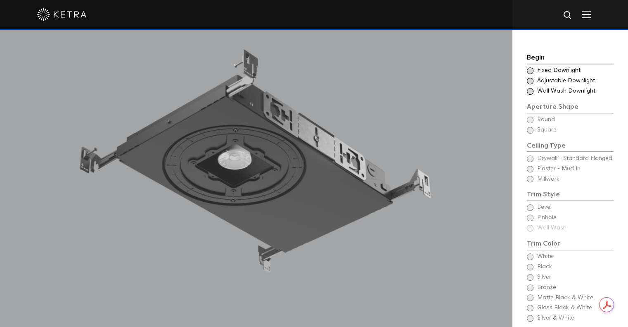 The width and height of the screenshot is (628, 327). I want to click on div: Begin, so click(570, 58).